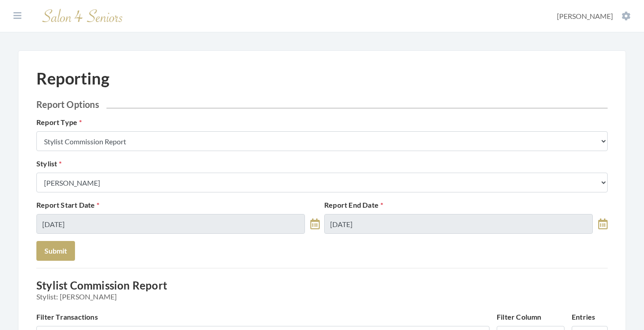  I want to click on label: Entries, so click(584, 317).